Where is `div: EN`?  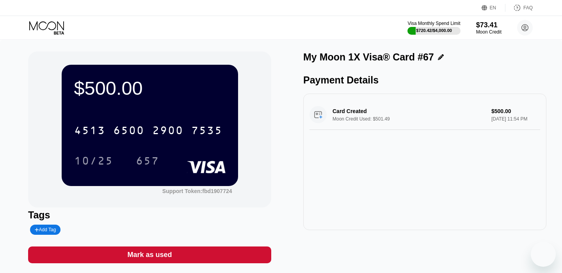
div: EN is located at coordinates (493, 8).